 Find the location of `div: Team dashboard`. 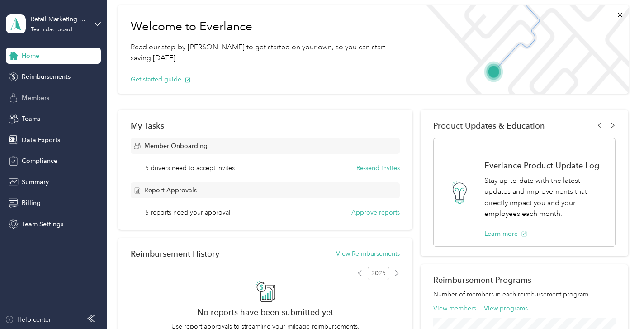

div: Team dashboard is located at coordinates (51, 30).